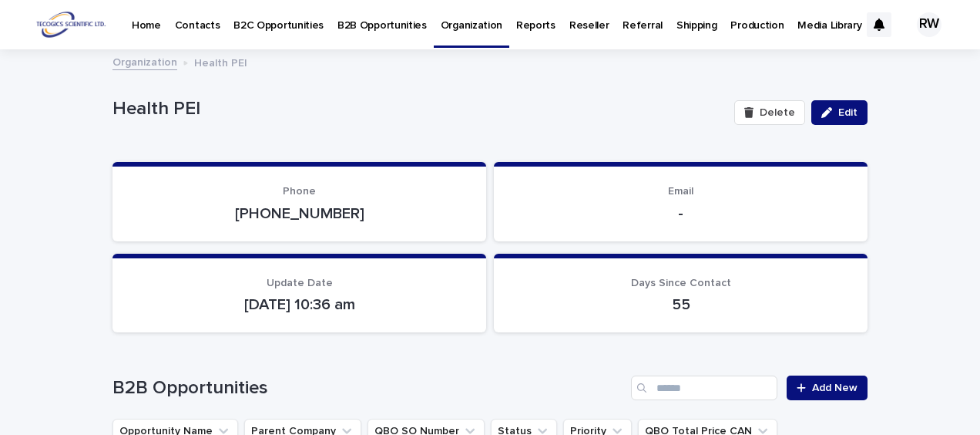 The width and height of the screenshot is (980, 435). What do you see at coordinates (368, 388) in the screenshot?
I see `h1: B2B Opportunities` at bounding box center [368, 388].